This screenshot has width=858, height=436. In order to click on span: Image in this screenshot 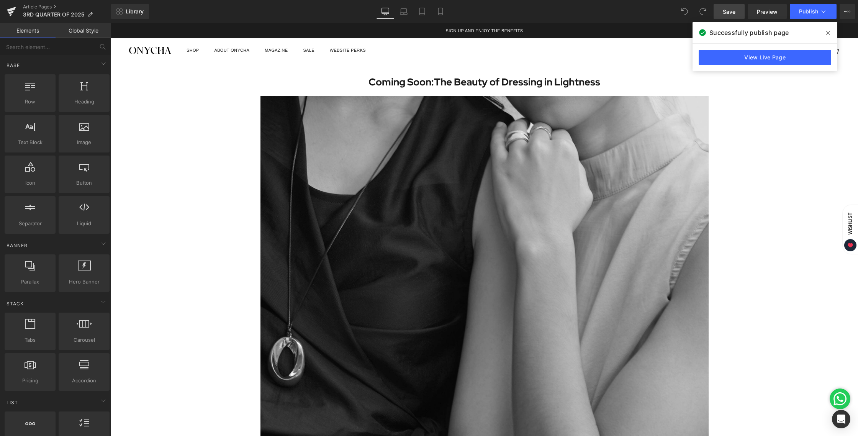, I will do `click(84, 142)`.